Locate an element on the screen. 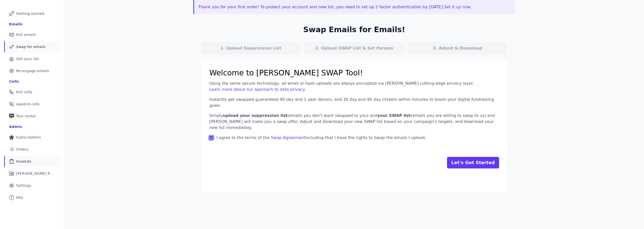  p: Thank you for your first order! To protect your account and new list, you need to set up 2 factor... is located at coordinates (355, 7).